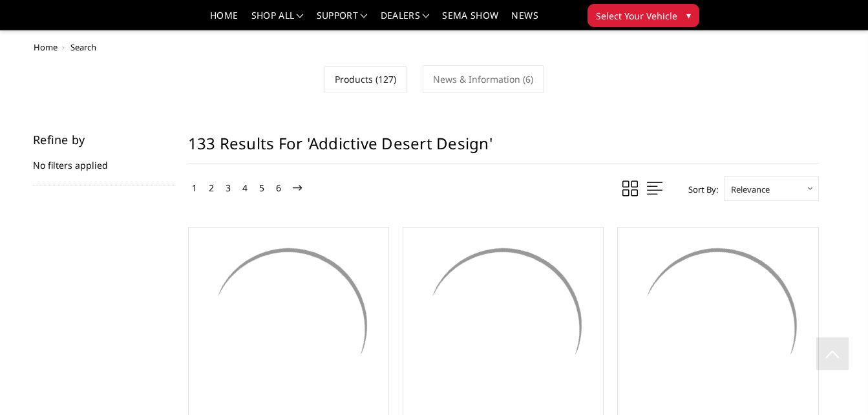 The width and height of the screenshot is (868, 415). I want to click on a: 2, so click(212, 188).